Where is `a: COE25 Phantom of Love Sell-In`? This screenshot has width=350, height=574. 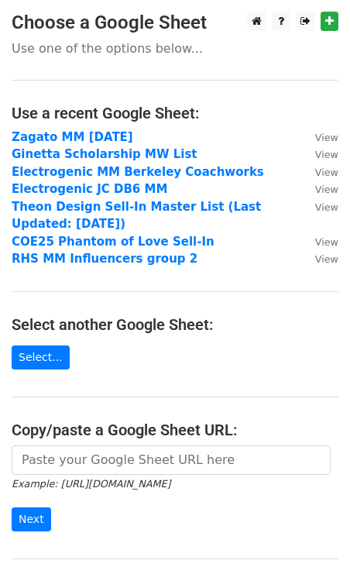
a: COE25 Phantom of Love Sell-In is located at coordinates (113, 242).